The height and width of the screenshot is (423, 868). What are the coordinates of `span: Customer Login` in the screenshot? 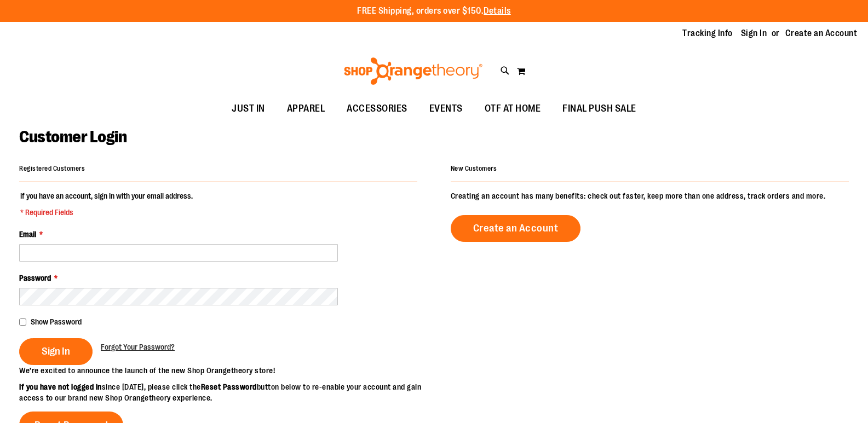 It's located at (73, 137).